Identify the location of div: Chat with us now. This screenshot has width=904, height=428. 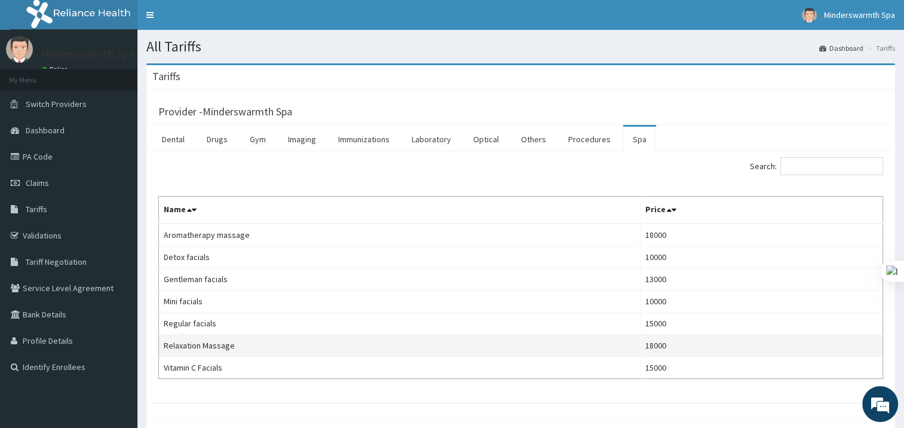
(131, 75).